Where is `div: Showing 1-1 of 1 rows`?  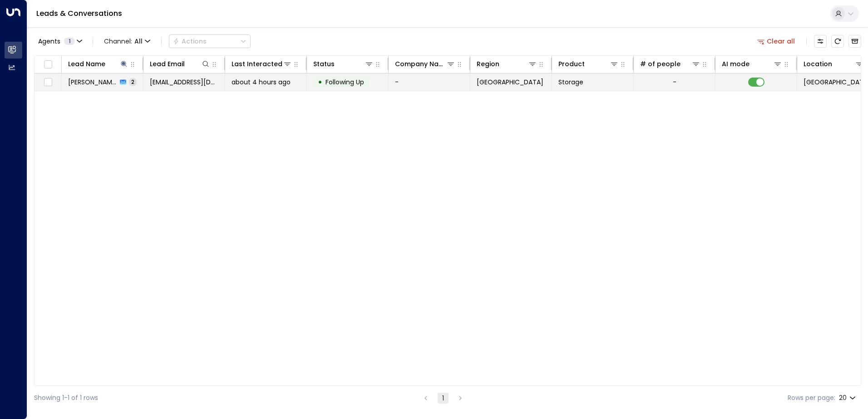 div: Showing 1-1 of 1 rows is located at coordinates (66, 398).